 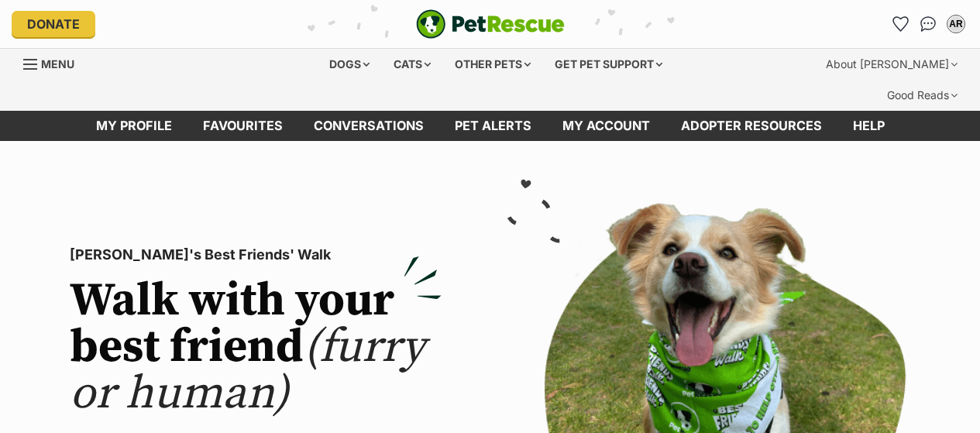 I want to click on a: My profile, so click(x=134, y=125).